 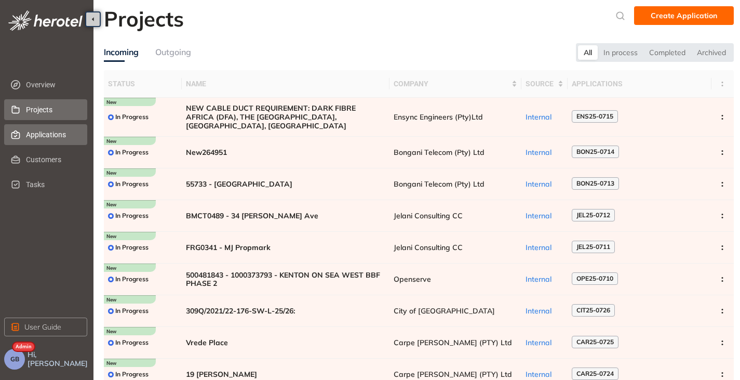 What do you see at coordinates (684, 16) in the screenshot?
I see `span: Create Application` at bounding box center [684, 16].